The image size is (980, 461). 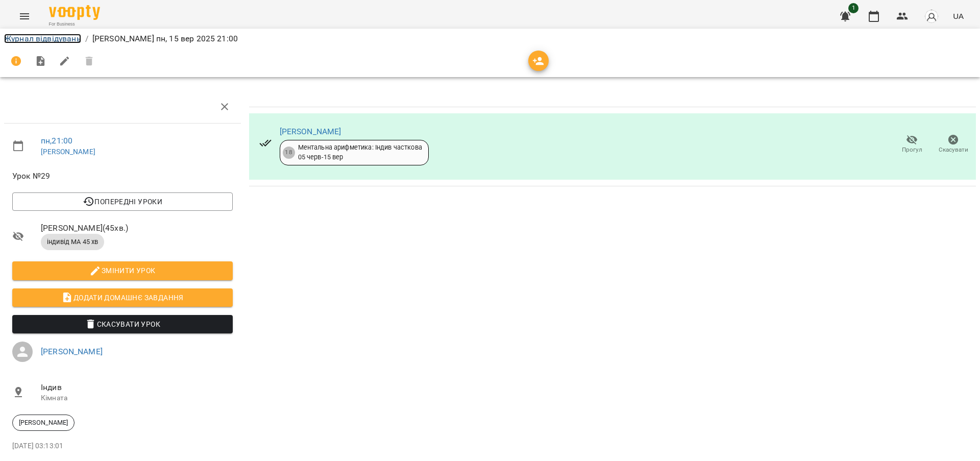 What do you see at coordinates (72, 242) in the screenshot?
I see `span: індивід МА 45 хв` at bounding box center [72, 242].